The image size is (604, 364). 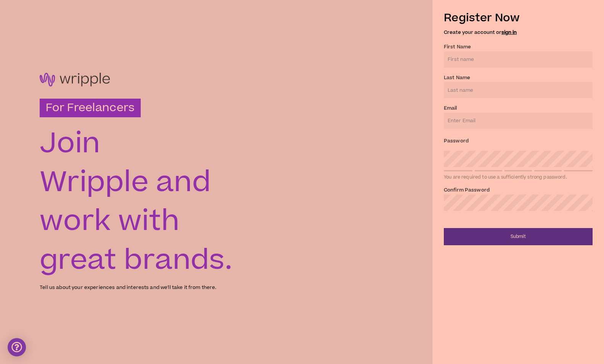 I want to click on text: Join, so click(x=70, y=144).